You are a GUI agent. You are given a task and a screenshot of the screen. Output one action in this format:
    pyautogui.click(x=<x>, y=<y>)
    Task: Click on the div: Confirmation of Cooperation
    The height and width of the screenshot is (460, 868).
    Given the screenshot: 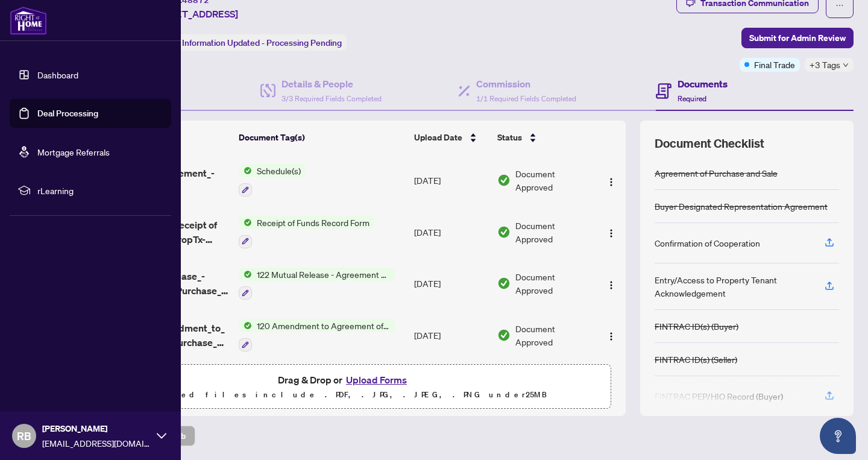 What is the action you would take?
    pyautogui.click(x=707, y=243)
    